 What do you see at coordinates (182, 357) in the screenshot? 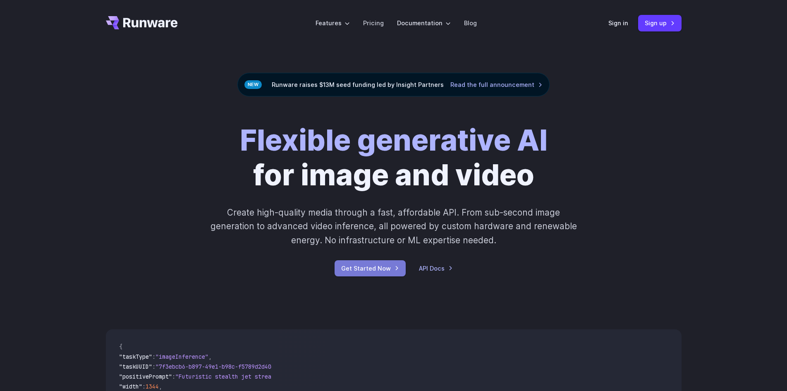
I see `span: "imageInference"` at bounding box center [182, 357].